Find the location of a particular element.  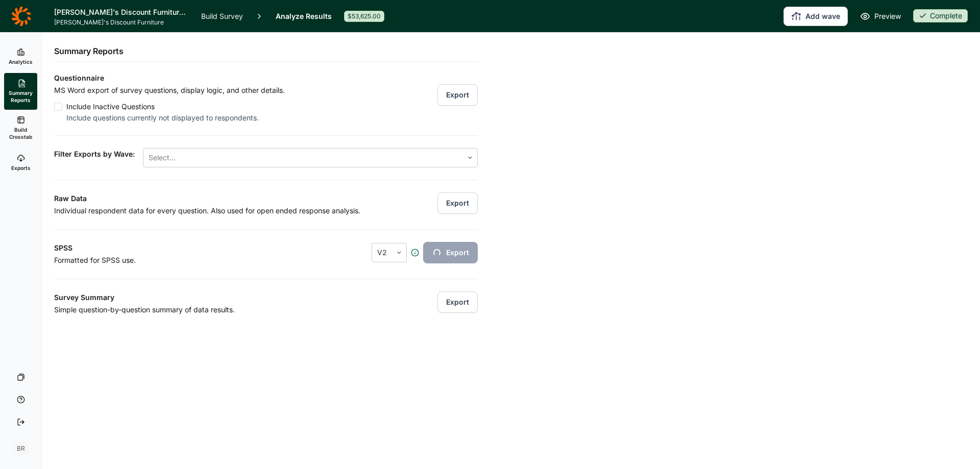

div: Complete is located at coordinates (940, 16).